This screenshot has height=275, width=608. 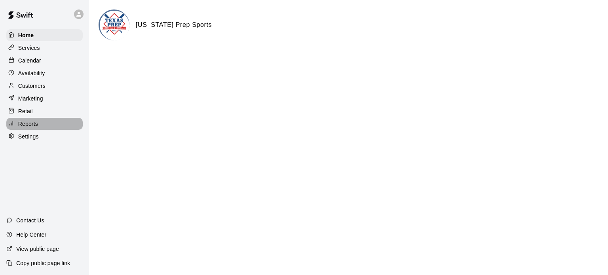 What do you see at coordinates (44, 73) in the screenshot?
I see `div: Availability` at bounding box center [44, 73].